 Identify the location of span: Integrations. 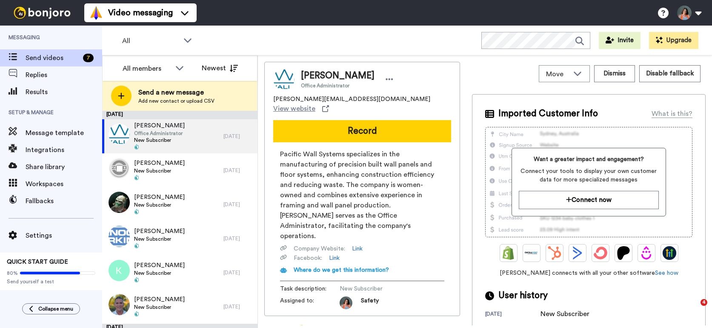
(64, 150).